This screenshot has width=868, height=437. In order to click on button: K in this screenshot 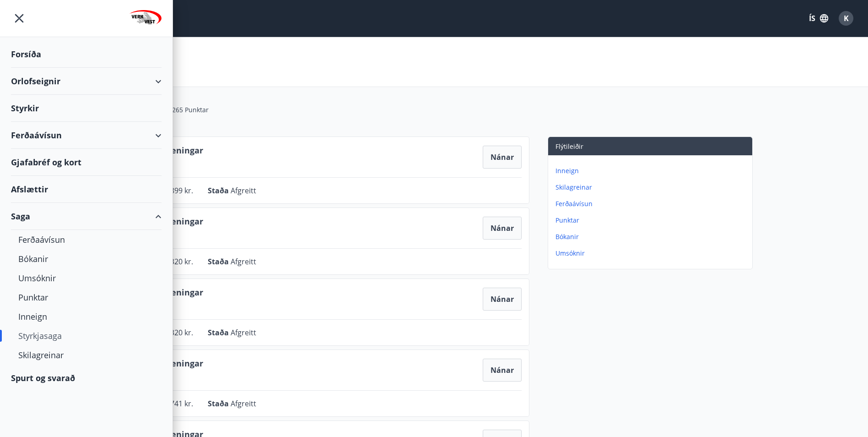, I will do `click(846, 18)`.